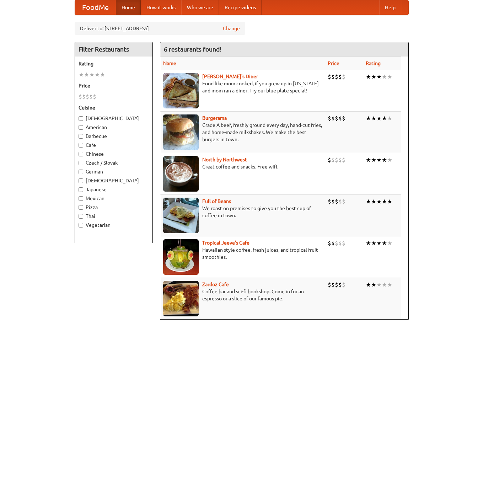 This screenshot has width=483, height=503. I want to click on label: Thai, so click(114, 216).